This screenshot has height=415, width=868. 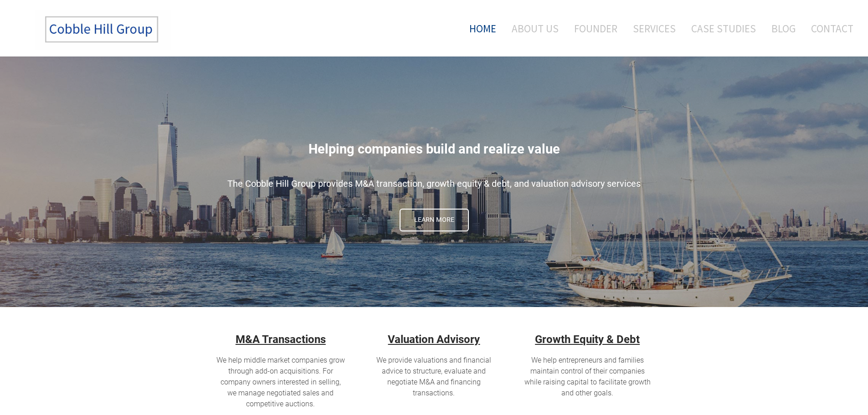 I want to click on a: Services, so click(x=655, y=28).